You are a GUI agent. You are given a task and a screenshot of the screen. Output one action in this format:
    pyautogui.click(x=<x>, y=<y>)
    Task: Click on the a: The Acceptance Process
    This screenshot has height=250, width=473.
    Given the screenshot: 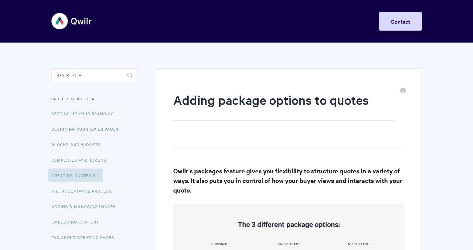 What is the action you would take?
    pyautogui.click(x=84, y=191)
    